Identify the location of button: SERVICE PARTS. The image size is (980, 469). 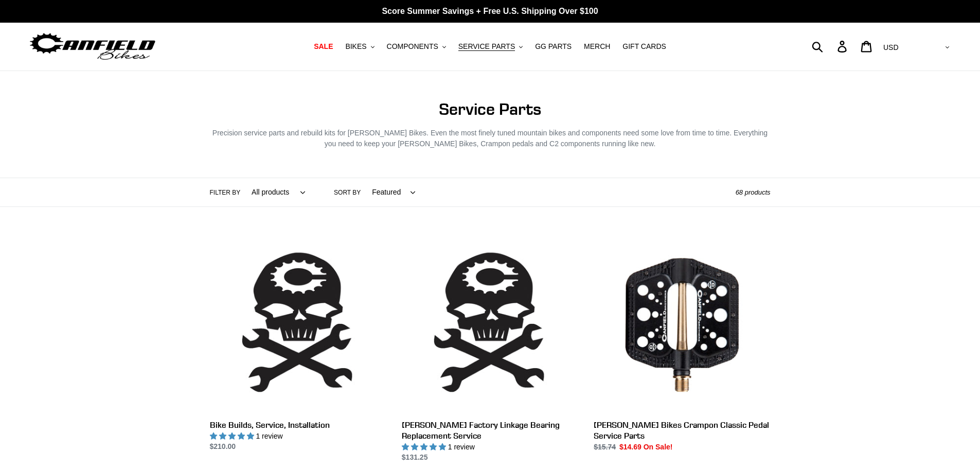
(490, 46).